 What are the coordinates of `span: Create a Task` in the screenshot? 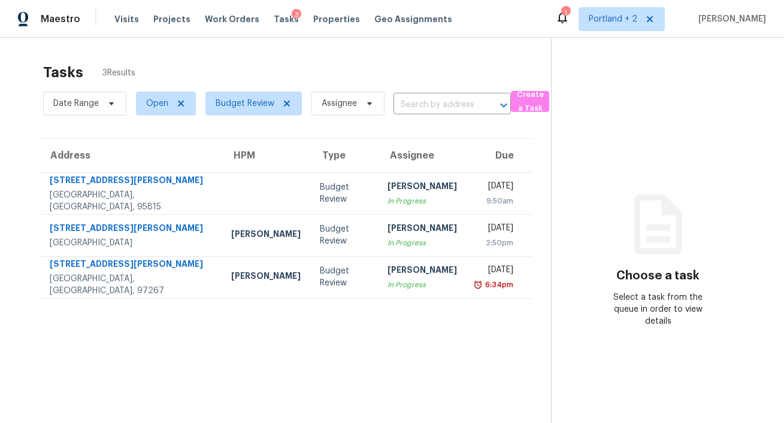 It's located at (530, 102).